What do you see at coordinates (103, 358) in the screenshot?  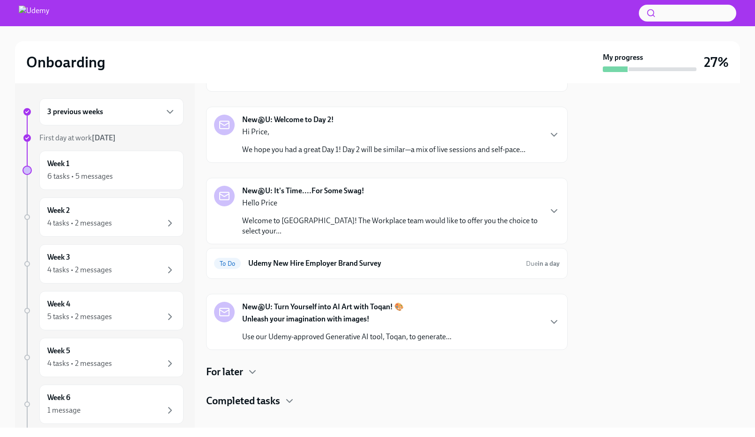 I see `a: Week 54 tasks • 2 messages` at bounding box center [103, 358].